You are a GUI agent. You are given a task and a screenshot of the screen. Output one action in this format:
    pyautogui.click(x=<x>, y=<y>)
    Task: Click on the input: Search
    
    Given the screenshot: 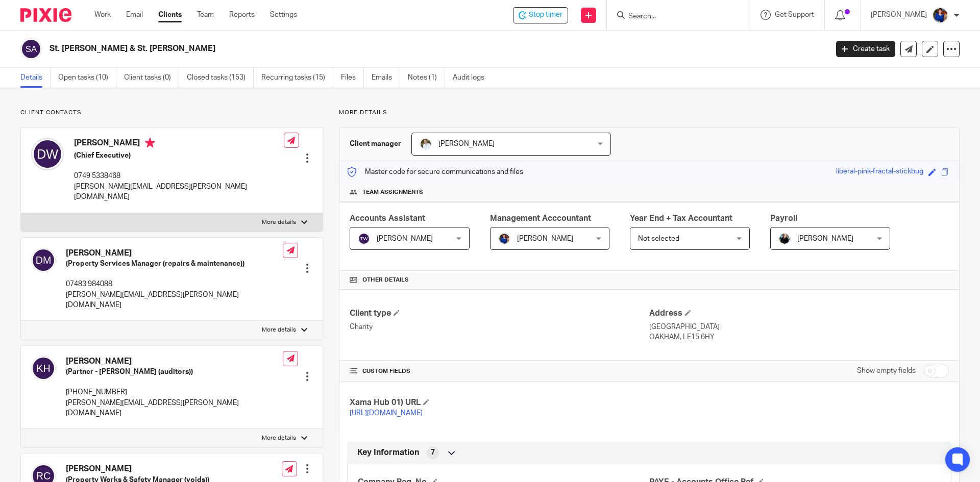 What is the action you would take?
    pyautogui.click(x=673, y=17)
    